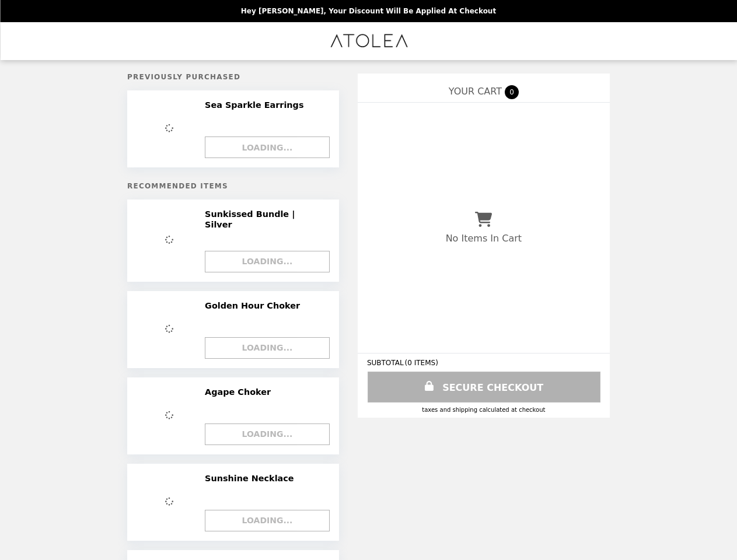  Describe the element at coordinates (233, 186) in the screenshot. I see `h5: Recommended Items` at that location.